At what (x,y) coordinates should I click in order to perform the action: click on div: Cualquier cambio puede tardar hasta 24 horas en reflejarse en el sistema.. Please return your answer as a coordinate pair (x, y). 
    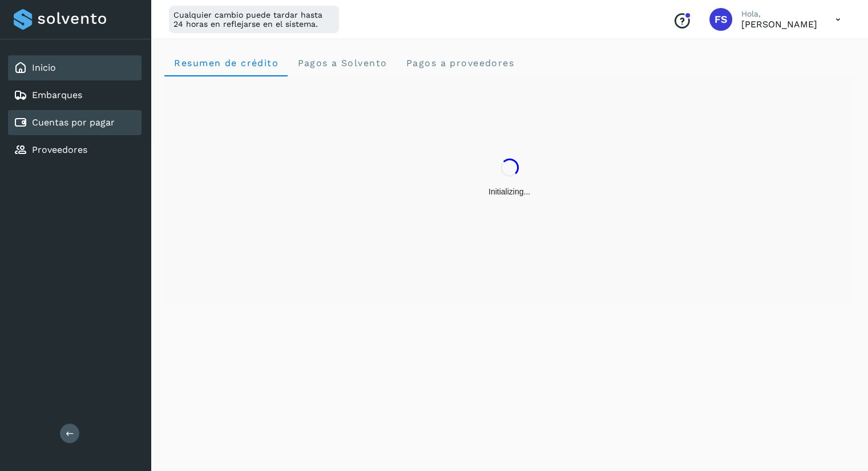
    Looking at the image, I should click on (254, 19).